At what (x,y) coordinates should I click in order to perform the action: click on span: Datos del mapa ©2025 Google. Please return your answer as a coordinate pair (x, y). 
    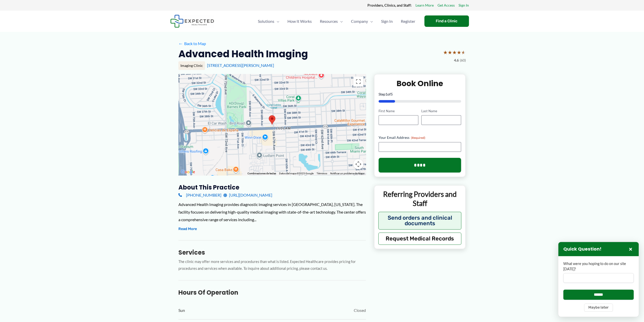
    Looking at the image, I should click on (296, 173).